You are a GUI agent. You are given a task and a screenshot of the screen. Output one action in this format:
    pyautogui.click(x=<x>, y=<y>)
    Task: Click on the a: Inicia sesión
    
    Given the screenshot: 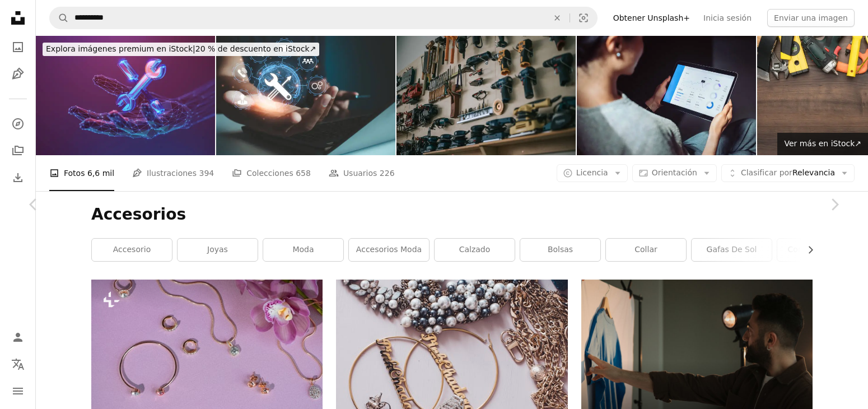 What is the action you would take?
    pyautogui.click(x=727, y=18)
    